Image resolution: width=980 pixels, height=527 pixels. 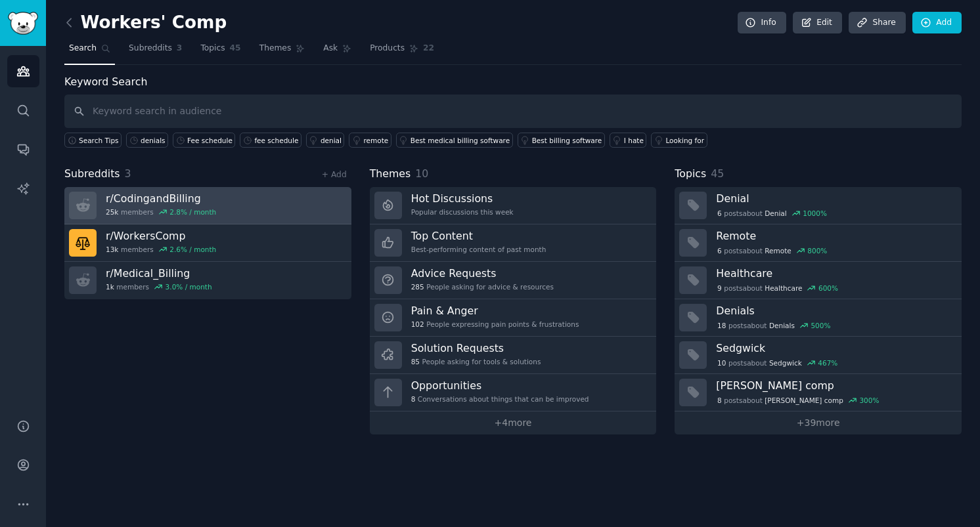 What do you see at coordinates (937, 23) in the screenshot?
I see `a: Add` at bounding box center [937, 23].